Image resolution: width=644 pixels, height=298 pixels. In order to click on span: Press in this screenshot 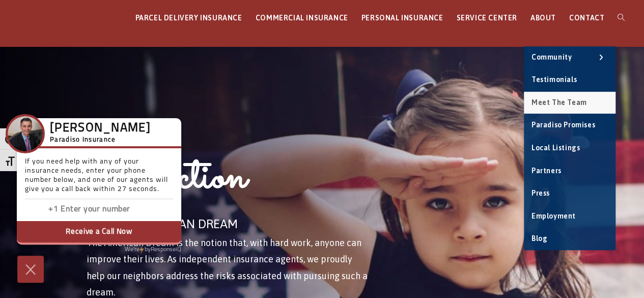, I will do `click(541, 193)`.